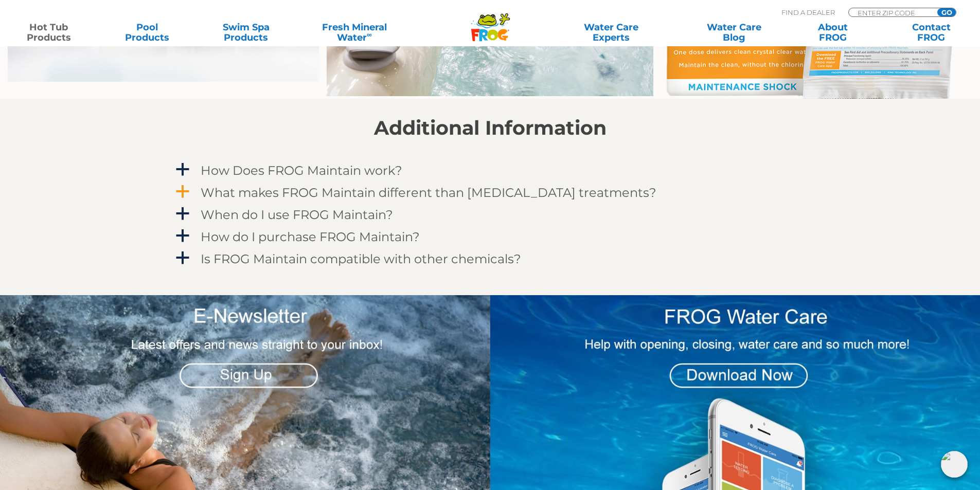 The width and height of the screenshot is (980, 490). Describe the element at coordinates (954, 464) in the screenshot. I see `img: openIcon` at that location.